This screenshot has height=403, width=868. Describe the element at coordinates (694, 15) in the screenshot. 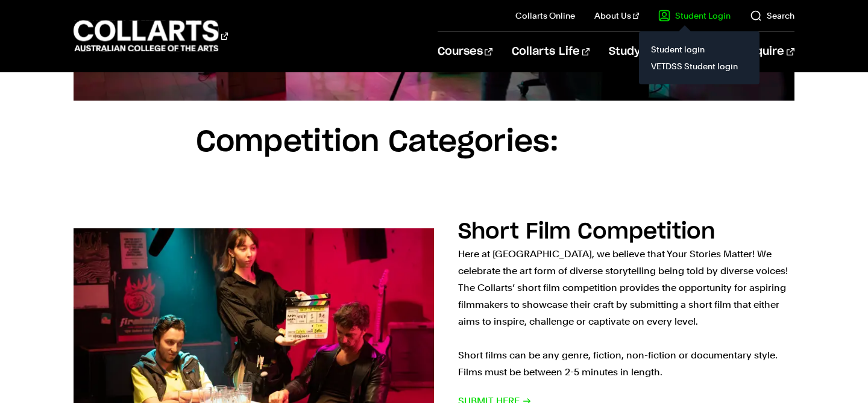

I see `a: Student Login` at that location.